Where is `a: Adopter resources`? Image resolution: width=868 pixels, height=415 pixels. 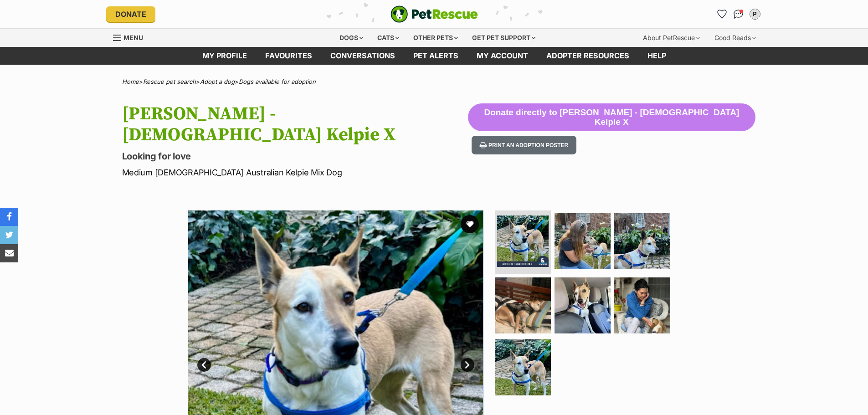 a: Adopter resources is located at coordinates (588, 56).